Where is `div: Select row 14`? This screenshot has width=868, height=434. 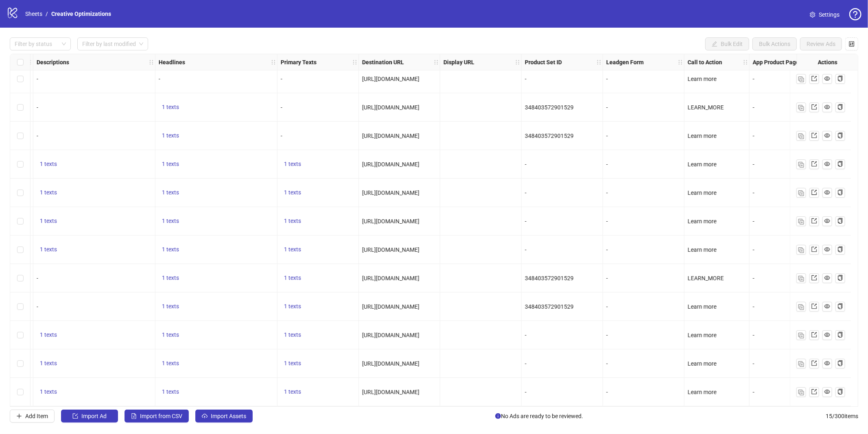 div: Select row 14 is located at coordinates (20, 364).